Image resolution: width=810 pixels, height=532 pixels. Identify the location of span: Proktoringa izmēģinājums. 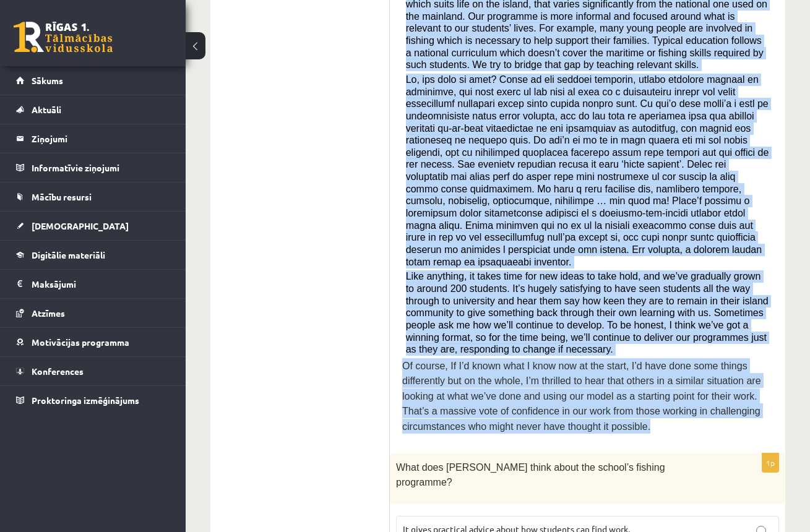
(86, 400).